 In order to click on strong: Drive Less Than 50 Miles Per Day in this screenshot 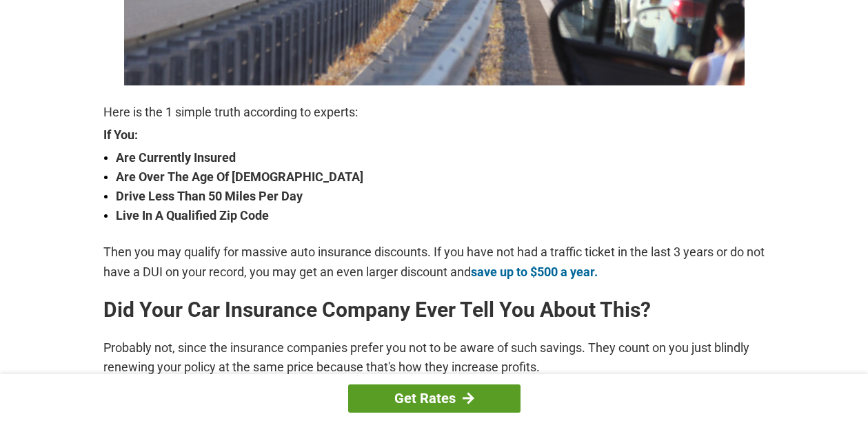, I will do `click(441, 196)`.